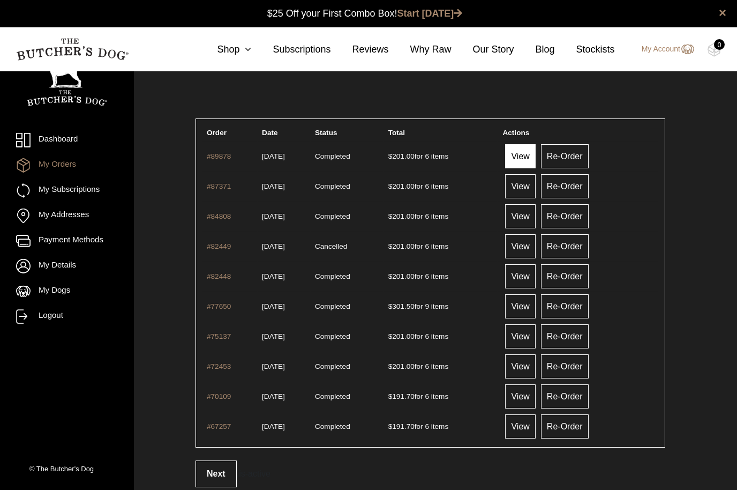 The image size is (737, 490). What do you see at coordinates (219, 306) in the screenshot?
I see `a: #77650` at bounding box center [219, 306].